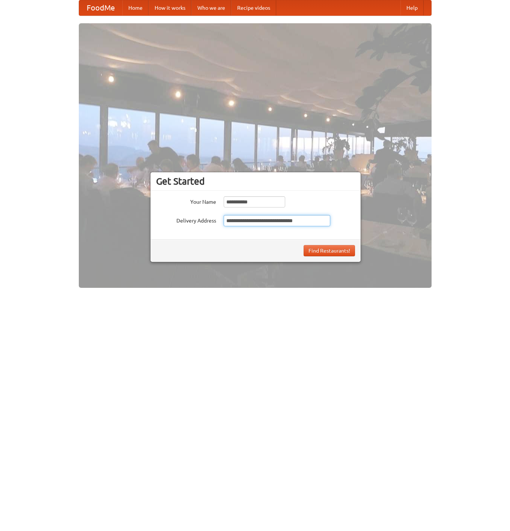  What do you see at coordinates (170, 8) in the screenshot?
I see `a: How it works` at bounding box center [170, 8].